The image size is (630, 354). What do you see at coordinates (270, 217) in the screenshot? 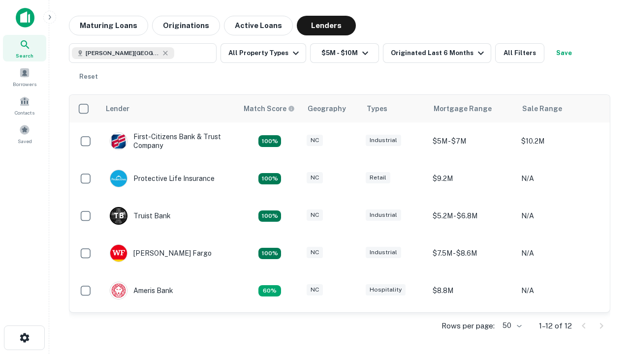
I see `div: Matching Properties: 3, hasApolloMatch: undefined` at bounding box center [270, 217].